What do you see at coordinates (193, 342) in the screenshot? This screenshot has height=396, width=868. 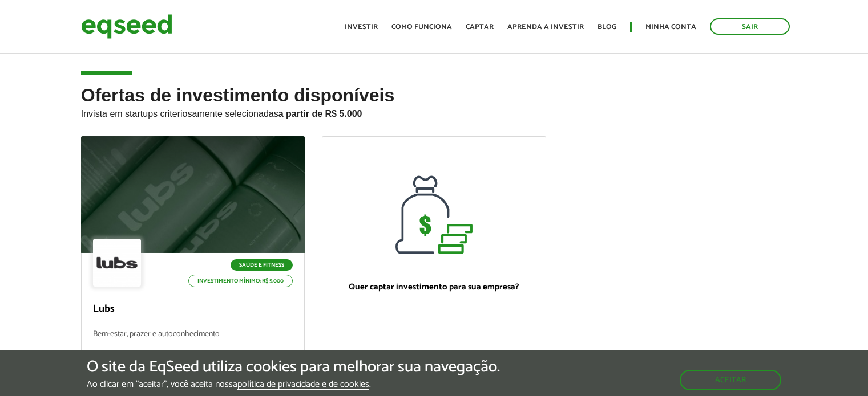 I see `p: Bem-estar, prazer e autoconhecimento` at bounding box center [193, 342].